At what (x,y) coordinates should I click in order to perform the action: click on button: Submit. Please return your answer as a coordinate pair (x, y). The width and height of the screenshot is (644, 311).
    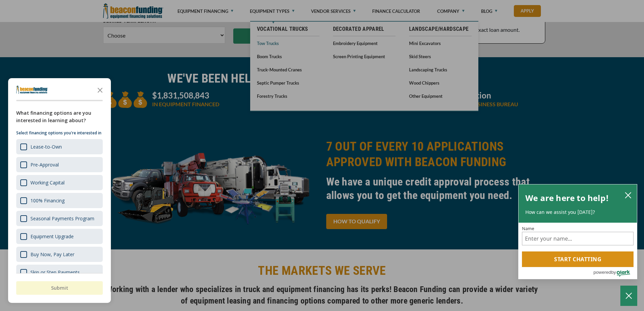
    Looking at the image, I should click on (59, 288).